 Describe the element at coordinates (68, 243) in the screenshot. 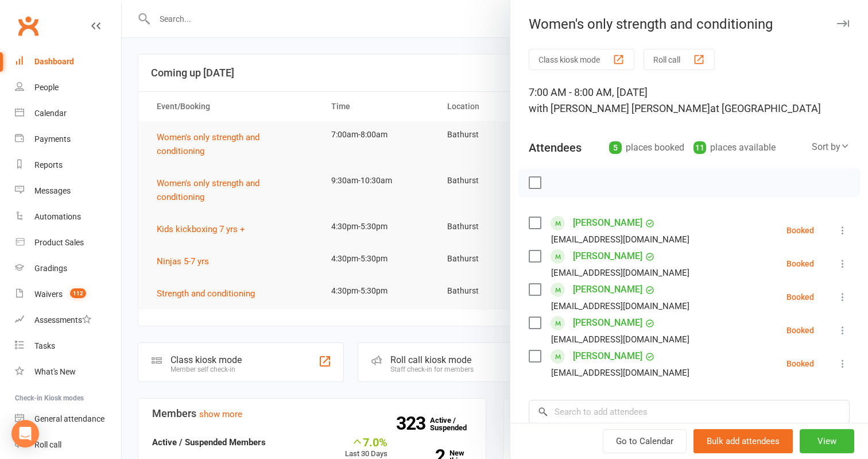

I see `a: Product Sales` at that location.